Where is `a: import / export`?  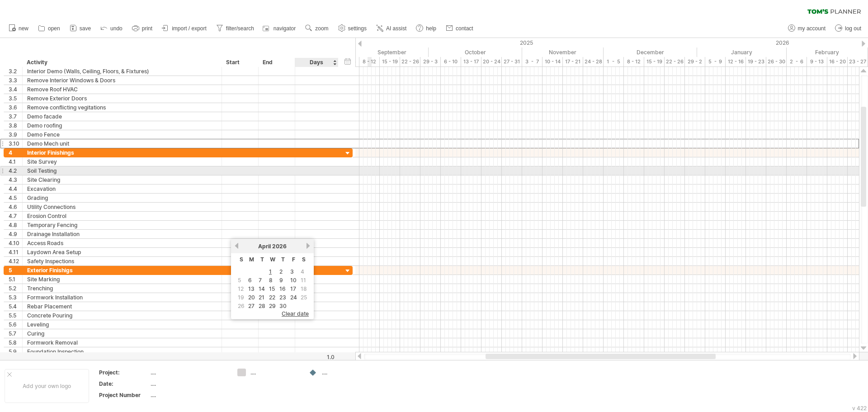 a: import / export is located at coordinates (184, 29).